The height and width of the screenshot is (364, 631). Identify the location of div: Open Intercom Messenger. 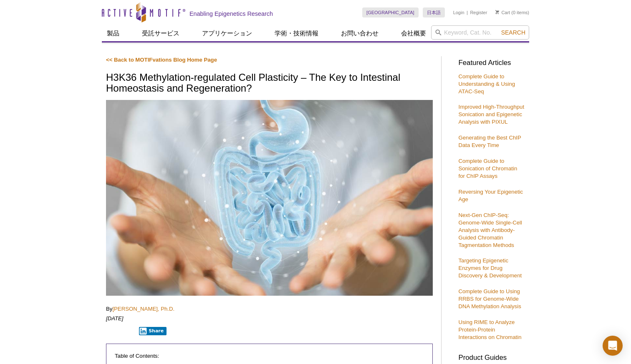
(612, 346).